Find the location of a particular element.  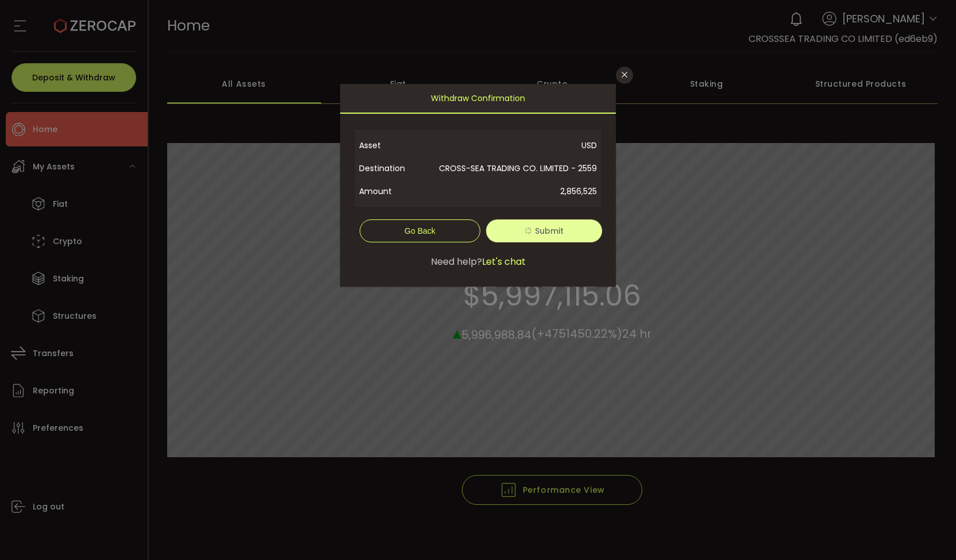

span: Let's chat is located at coordinates (504, 262).